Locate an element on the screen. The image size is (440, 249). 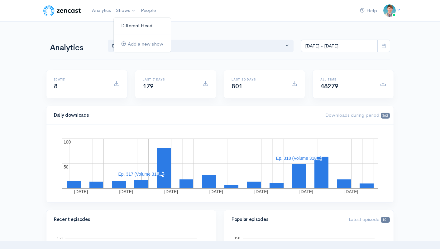
h4: Daily downloads is located at coordinates (186, 115).